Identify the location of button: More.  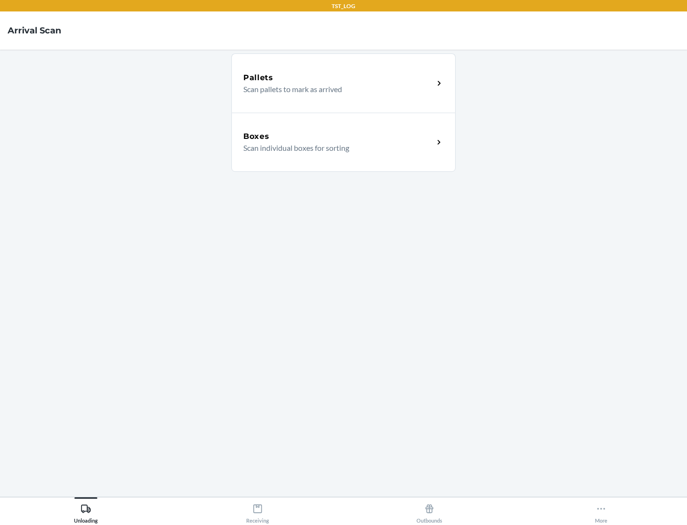
(601, 510).